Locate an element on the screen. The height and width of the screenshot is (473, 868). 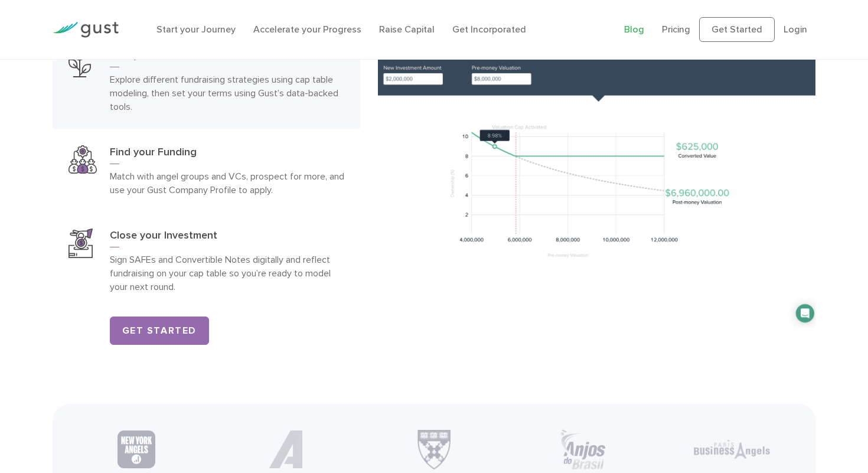
img: Close Your Investment is located at coordinates (81, 243).